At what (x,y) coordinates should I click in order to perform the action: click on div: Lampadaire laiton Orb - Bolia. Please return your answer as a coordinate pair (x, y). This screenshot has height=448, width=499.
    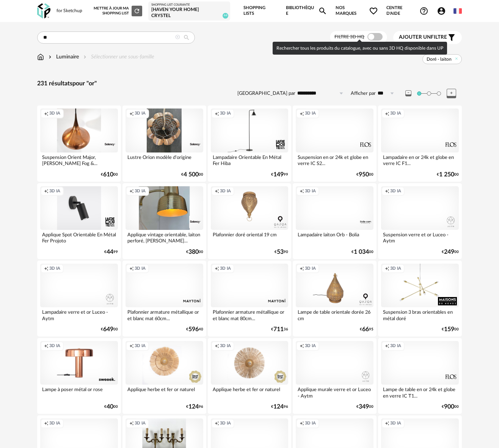
    Looking at the image, I should click on (334, 238).